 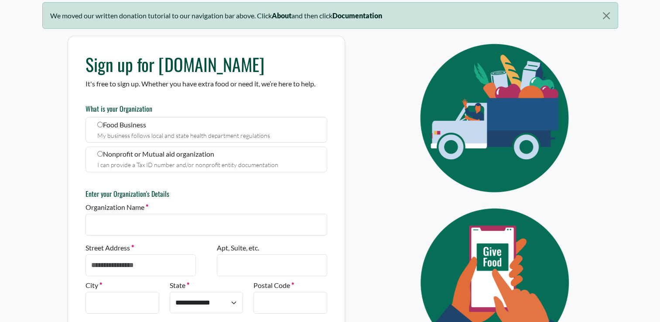 What do you see at coordinates (206, 109) in the screenshot?
I see `h6: What is your Organization` at bounding box center [206, 109].